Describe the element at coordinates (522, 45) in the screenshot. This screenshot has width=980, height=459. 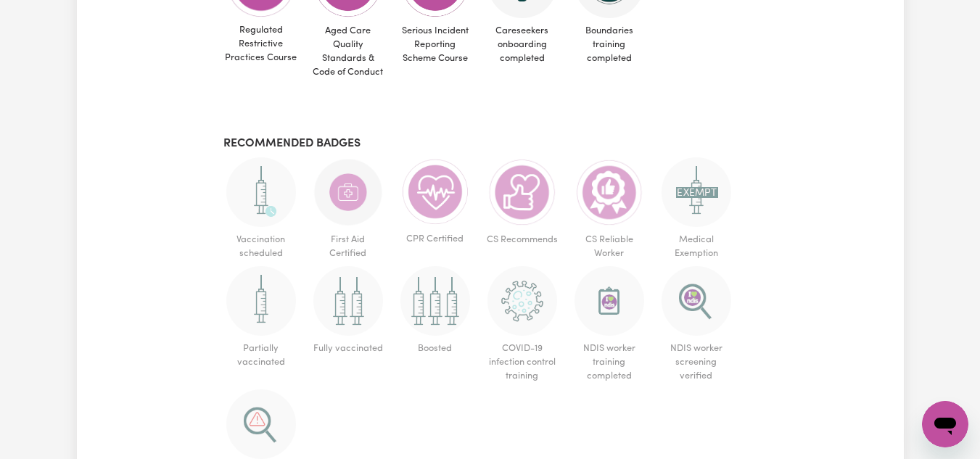
I see `span: Careseekers onboarding completed` at that location.